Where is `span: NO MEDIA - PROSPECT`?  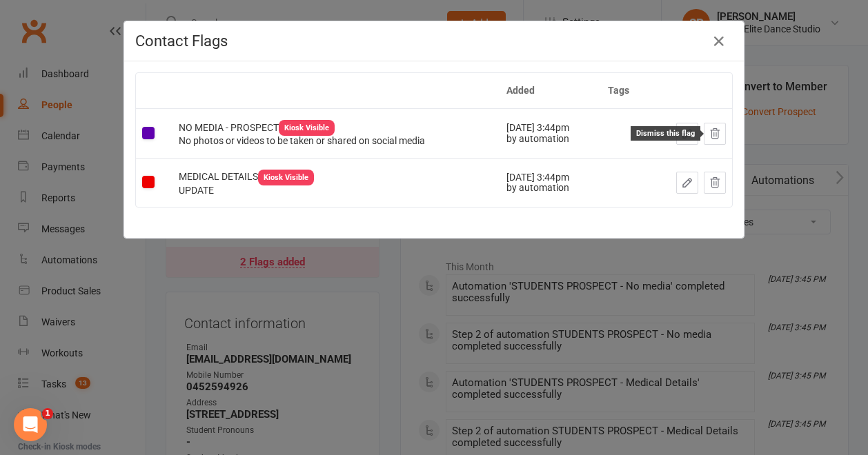 span: NO MEDIA - PROSPECT is located at coordinates (257, 128).